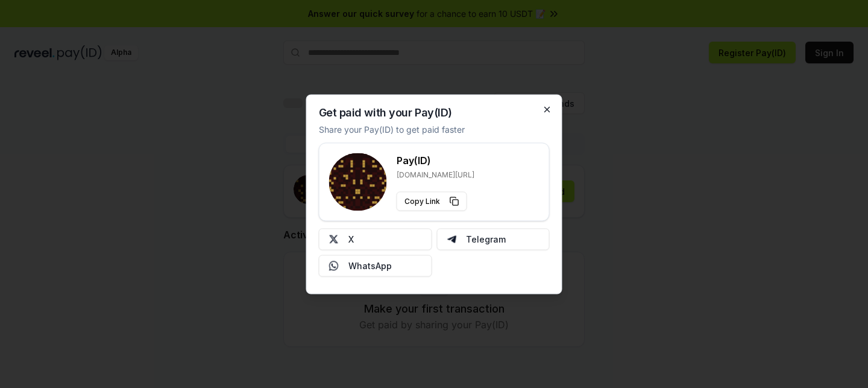  Describe the element at coordinates (334, 265) in the screenshot. I see `img: Whatsapp` at that location.